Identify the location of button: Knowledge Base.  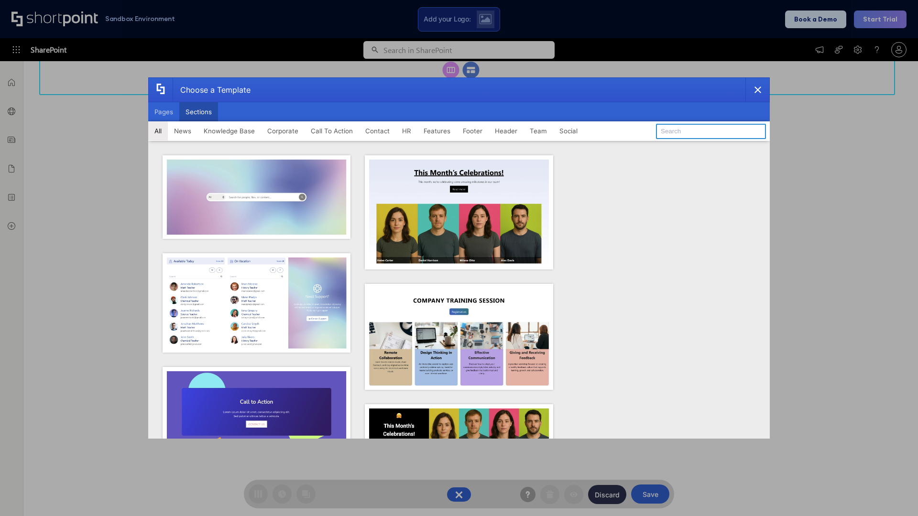
(229, 131).